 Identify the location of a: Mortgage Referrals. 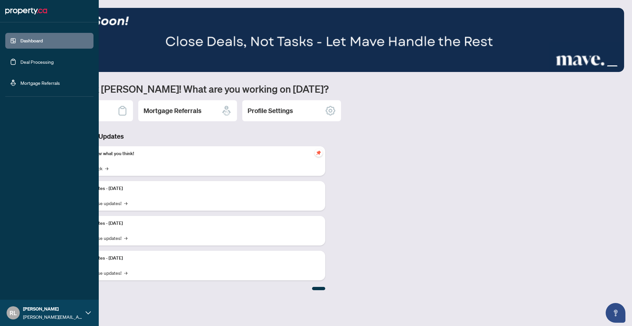
(40, 83).